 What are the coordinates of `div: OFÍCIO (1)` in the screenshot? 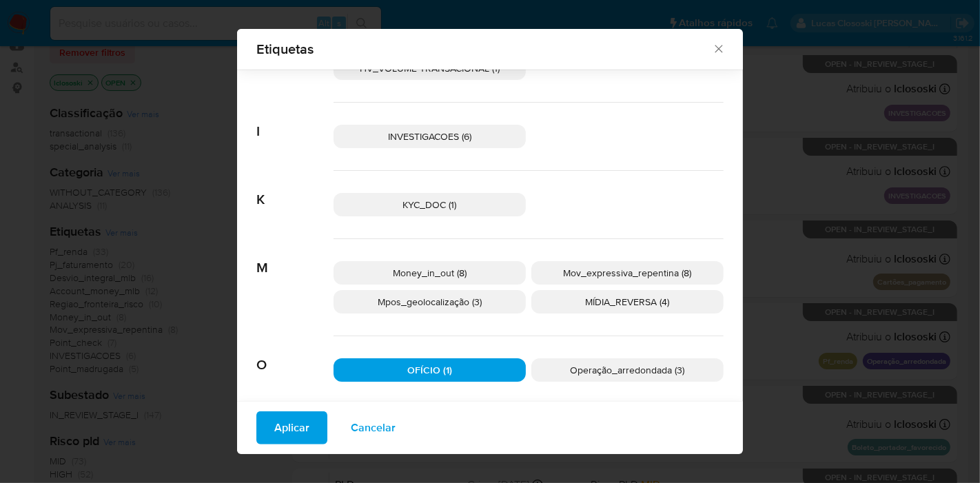 It's located at (429, 370).